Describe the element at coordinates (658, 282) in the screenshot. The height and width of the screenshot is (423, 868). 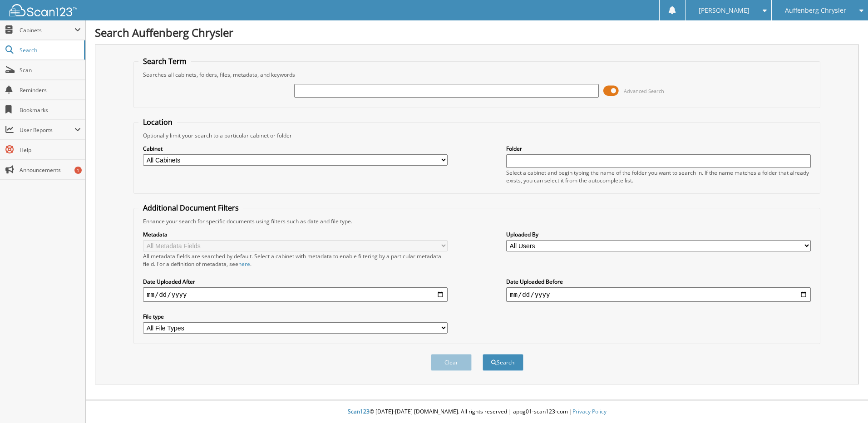
I see `label: Date Uploaded Before` at that location.